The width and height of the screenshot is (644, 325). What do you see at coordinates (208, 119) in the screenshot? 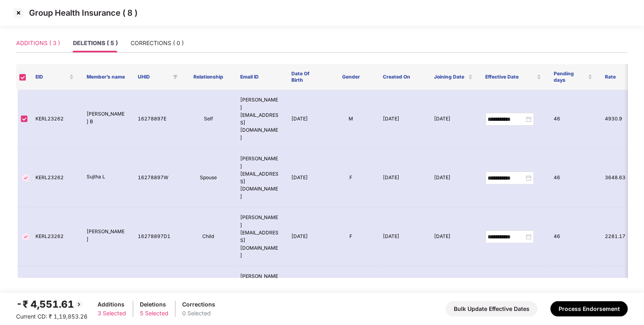
I see `td: Self` at bounding box center [208, 119].